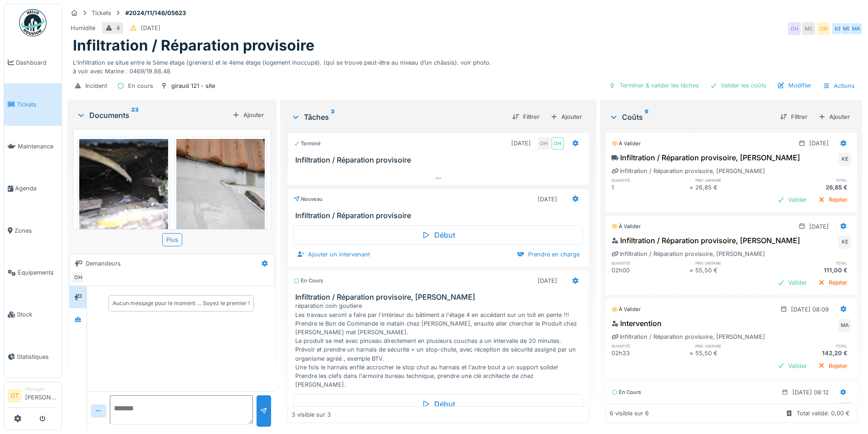 This screenshot has width=868, height=434. What do you see at coordinates (156, 13) in the screenshot?
I see `strong: #2024/11/146/05623` at bounding box center [156, 13].